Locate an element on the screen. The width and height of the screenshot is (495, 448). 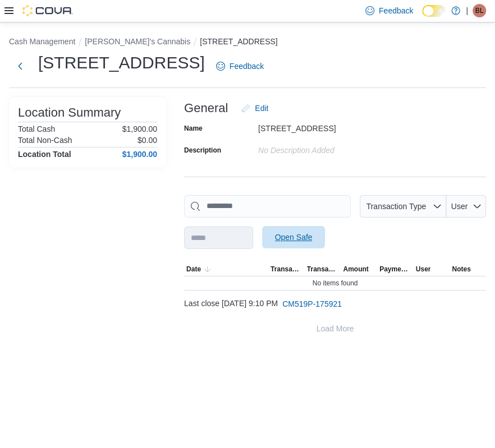
span: Payment Methods is located at coordinates (395, 269).